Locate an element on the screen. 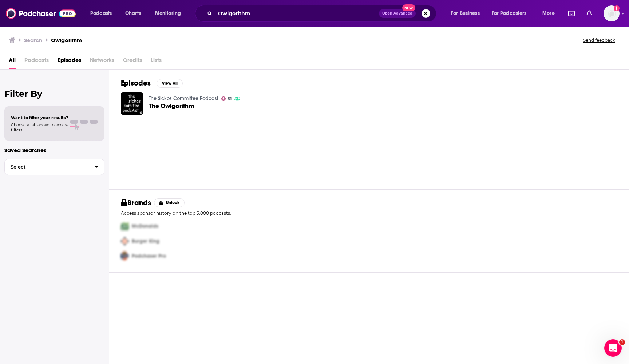  span: Credits is located at coordinates (132, 62).